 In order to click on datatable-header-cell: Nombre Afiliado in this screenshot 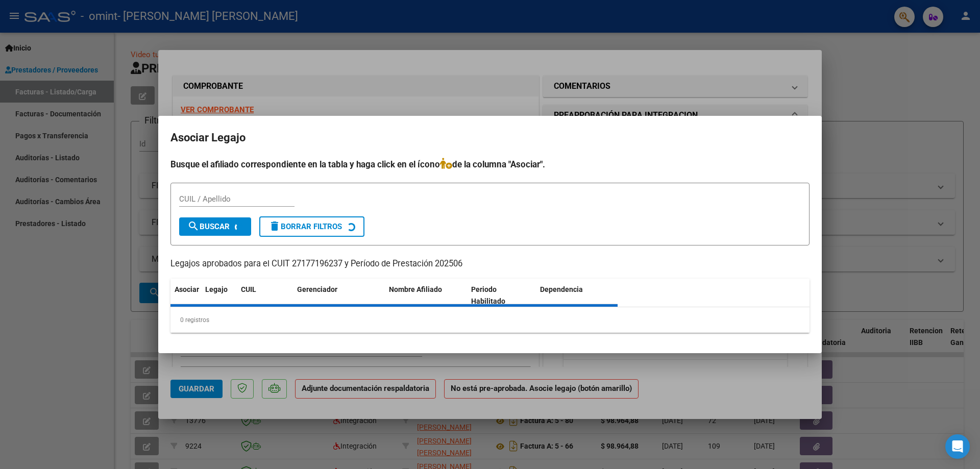, I will do `click(425, 295)`.